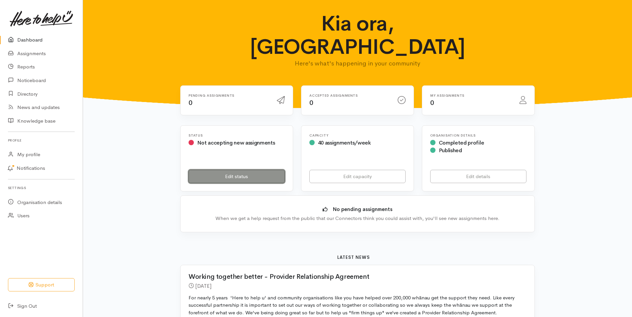 This screenshot has width=632, height=317. I want to click on a: Edit status, so click(237, 176).